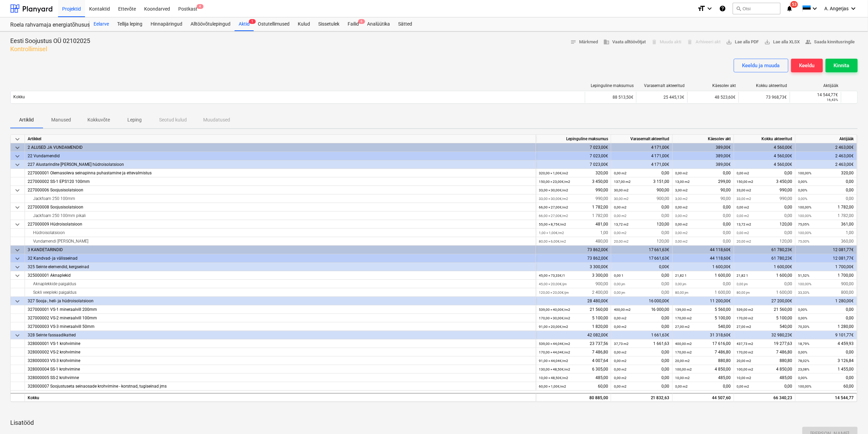  Describe the element at coordinates (19, 97) in the screenshot. I see `p: Kokku` at that location.